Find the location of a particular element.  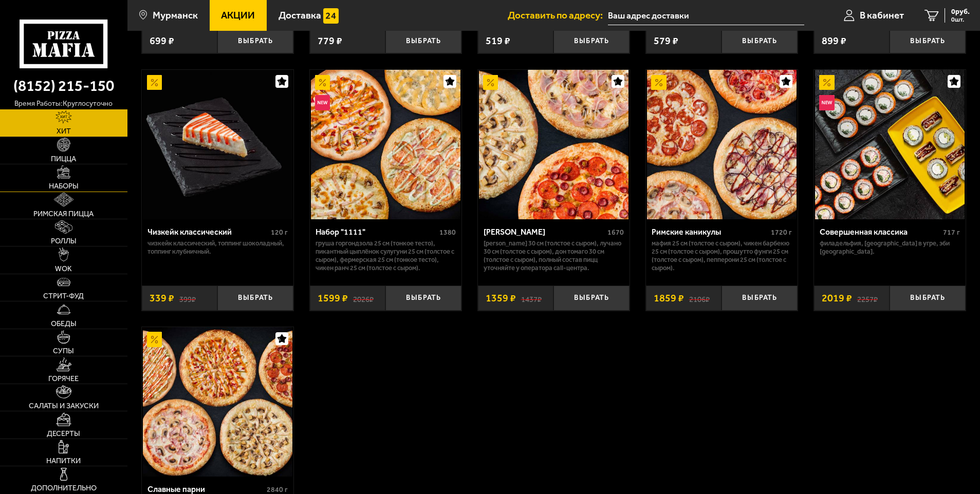

s: 2106 ₽ is located at coordinates (699, 298).